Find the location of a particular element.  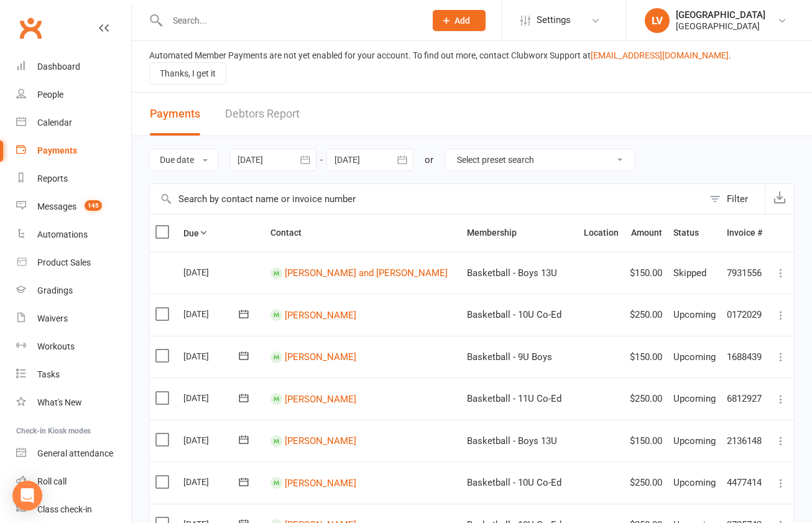

div: Workouts is located at coordinates (56, 346).